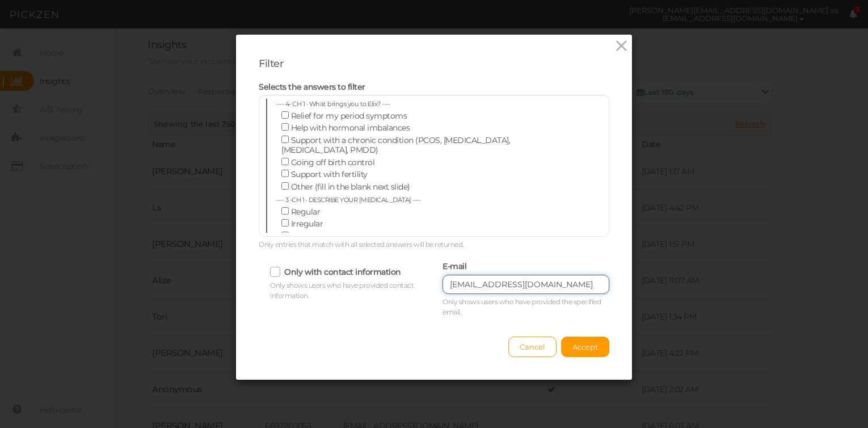 Image resolution: width=868 pixels, height=428 pixels. What do you see at coordinates (332, 104) in the screenshot?
I see `span: ---- 4- CH 1 · What brings you to Elix? ----` at bounding box center [332, 104].